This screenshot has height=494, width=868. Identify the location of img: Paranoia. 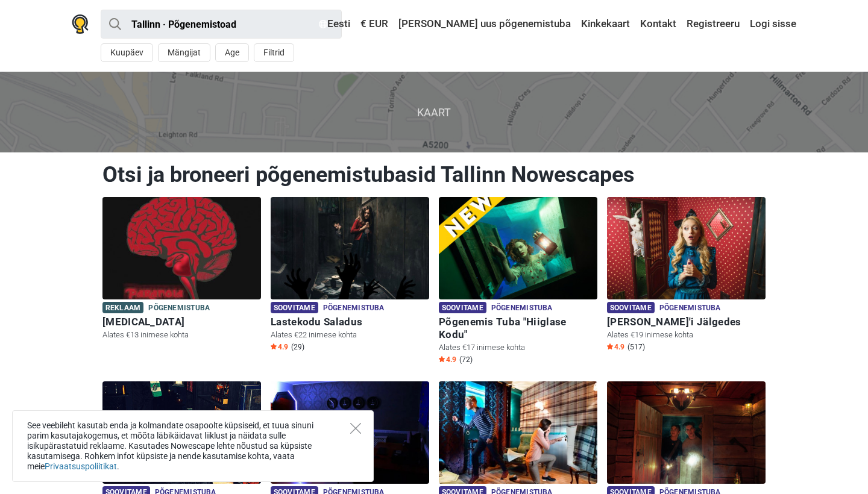
(181, 248).